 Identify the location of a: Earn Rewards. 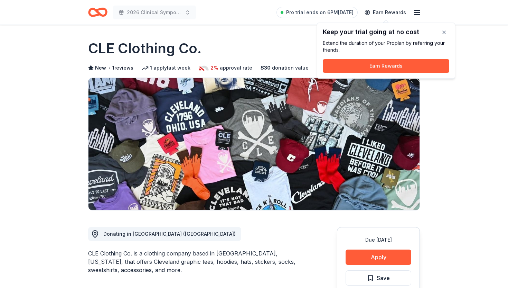
(385, 12).